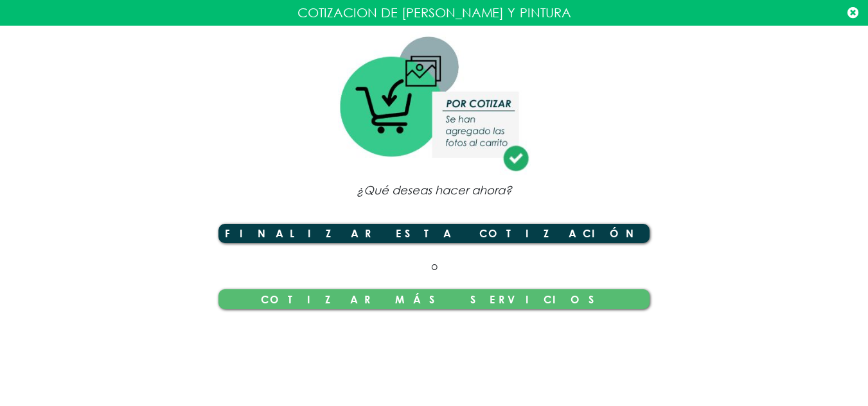 The height and width of the screenshot is (406, 868). I want to click on button: Cotizar más servicios, so click(434, 299).